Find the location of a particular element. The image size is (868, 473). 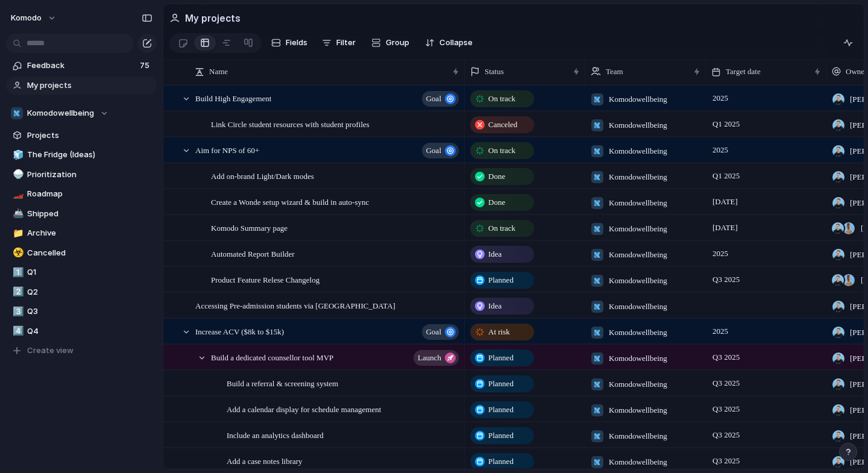

span: Q4 is located at coordinates (90, 332).